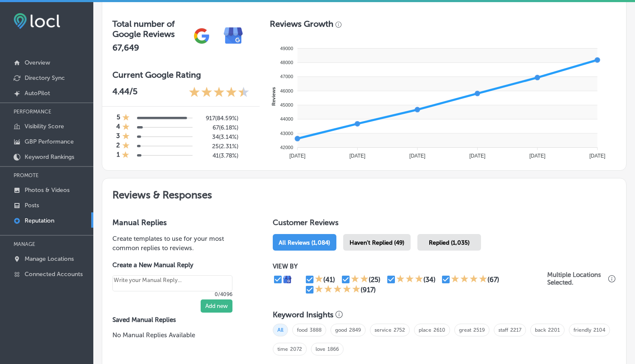  I want to click on a: food, so click(302, 330).